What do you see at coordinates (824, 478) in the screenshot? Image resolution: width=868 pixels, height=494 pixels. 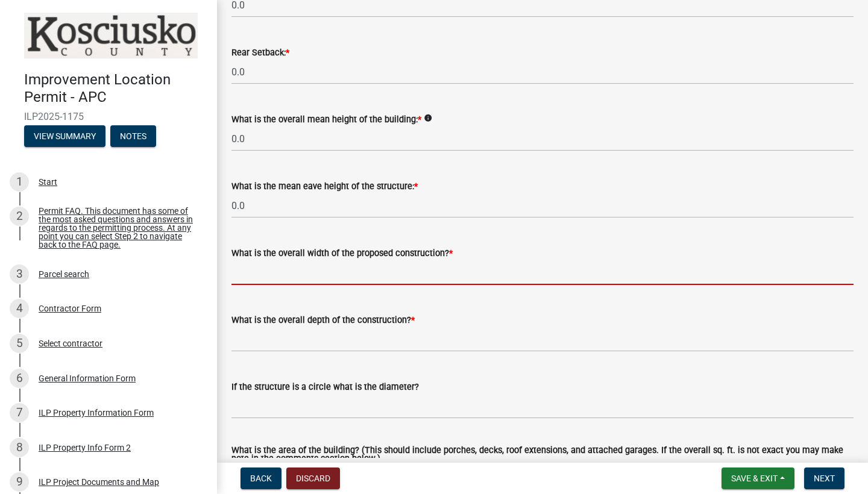 I see `span: Next` at bounding box center [824, 478].